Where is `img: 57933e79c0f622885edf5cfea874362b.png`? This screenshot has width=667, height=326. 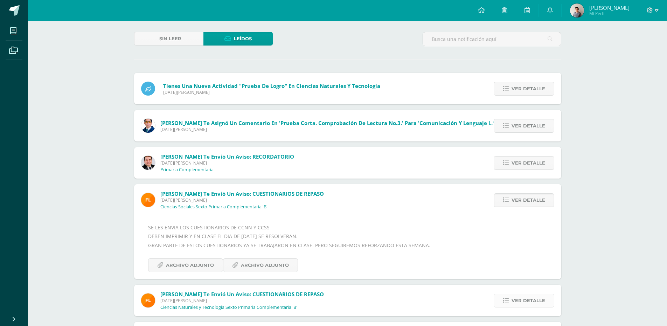 img: 57933e79c0f622885edf5cfea874362b.png is located at coordinates (148, 163).